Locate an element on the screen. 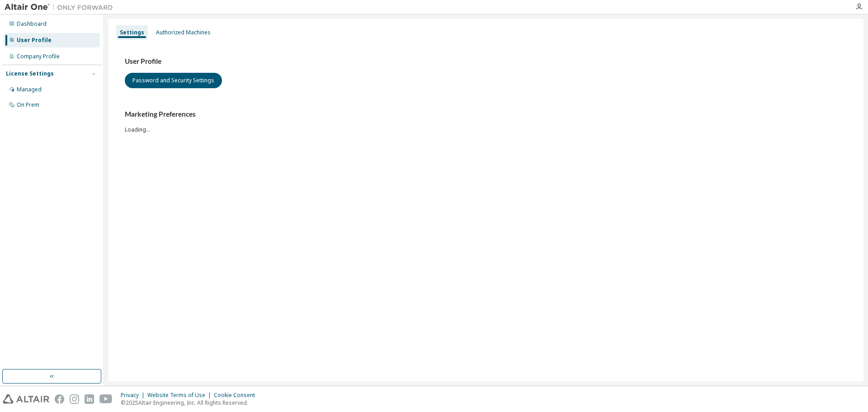  div: Website Terms of Use is located at coordinates (180, 395).